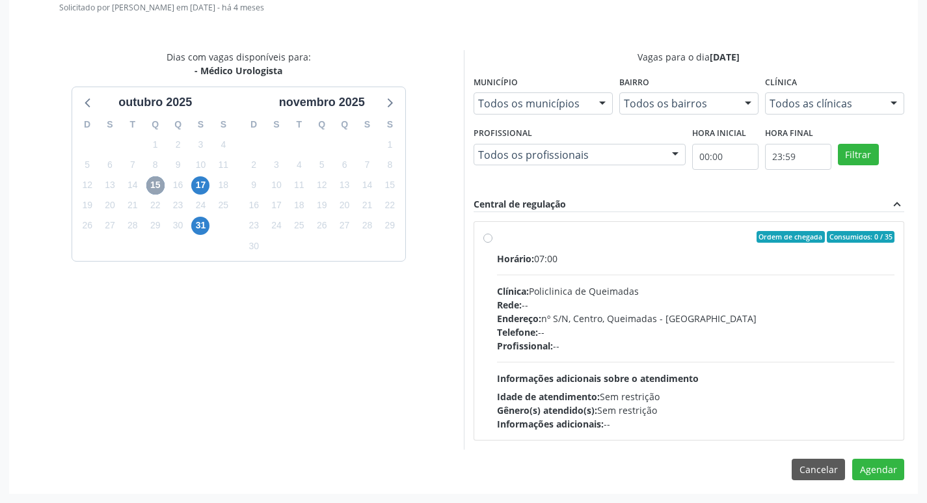 Image resolution: width=927 pixels, height=503 pixels. Describe the element at coordinates (861, 237) in the screenshot. I see `span: Consumidos: 0 / 35` at that location.